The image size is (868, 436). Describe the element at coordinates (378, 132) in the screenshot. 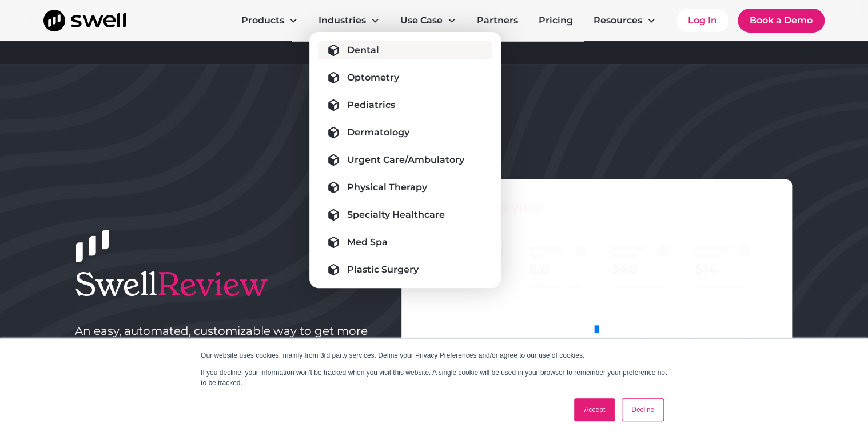

I see `div: Dermatology` at that location.